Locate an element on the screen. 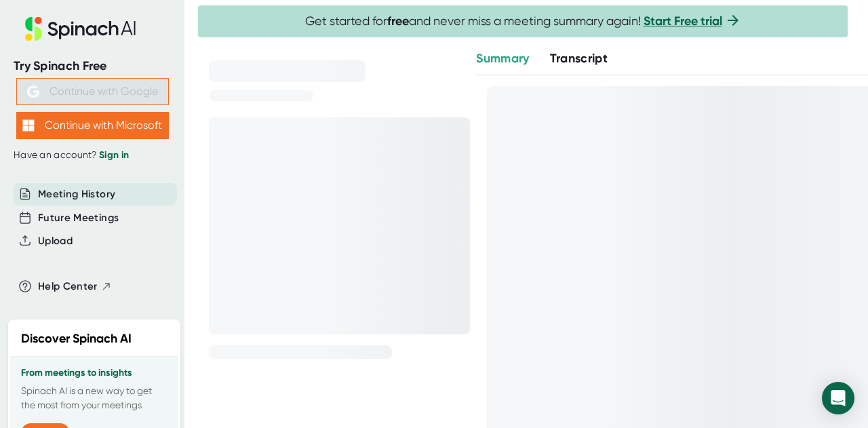 The height and width of the screenshot is (428, 868). button: Summary is located at coordinates (503, 58).